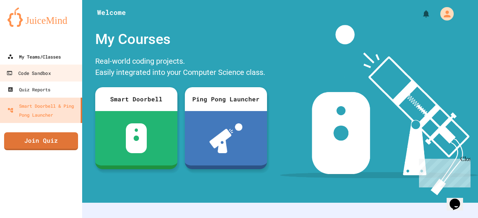 The image size is (478, 218). I want to click on div: My Teams/Classes, so click(34, 57).